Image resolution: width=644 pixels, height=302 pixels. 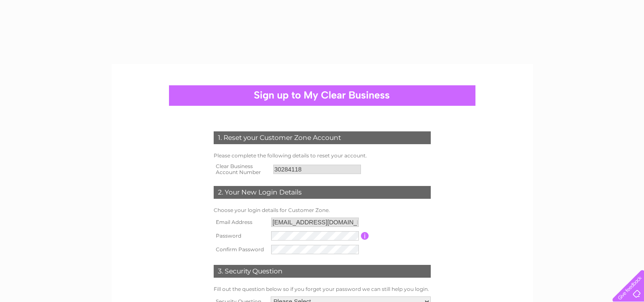 I want to click on td: Please complete the following details to reset your account., so click(x=322, y=156).